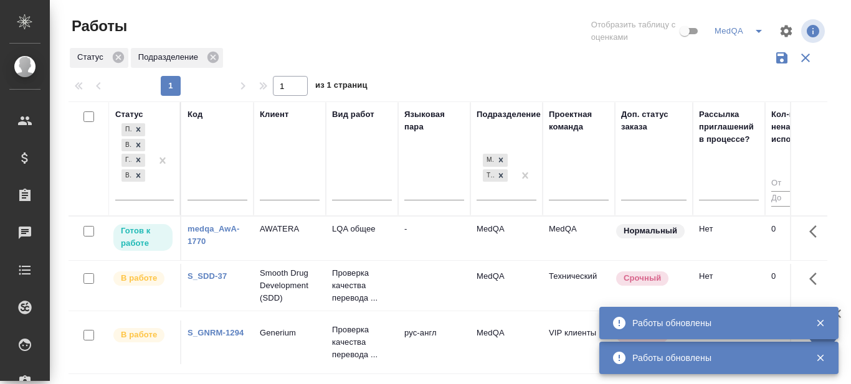 The height and width of the screenshot is (384, 851). What do you see at coordinates (143, 237) in the screenshot?
I see `p: Готов к работе` at bounding box center [143, 237].